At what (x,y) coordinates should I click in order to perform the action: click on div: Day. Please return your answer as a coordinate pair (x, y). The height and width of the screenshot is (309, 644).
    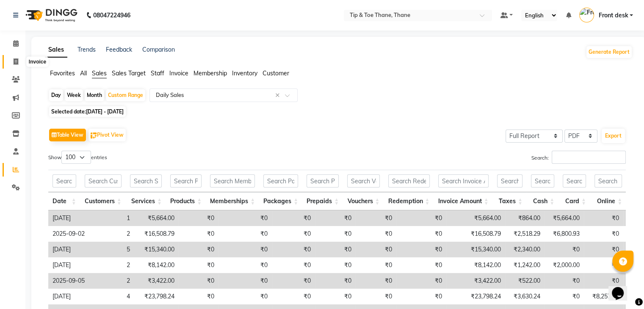
    Looking at the image, I should click on (56, 95).